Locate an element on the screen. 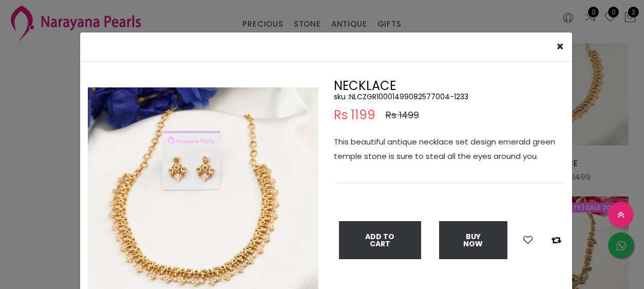 This screenshot has width=644, height=289. span: Rs 1499 is located at coordinates (402, 115).